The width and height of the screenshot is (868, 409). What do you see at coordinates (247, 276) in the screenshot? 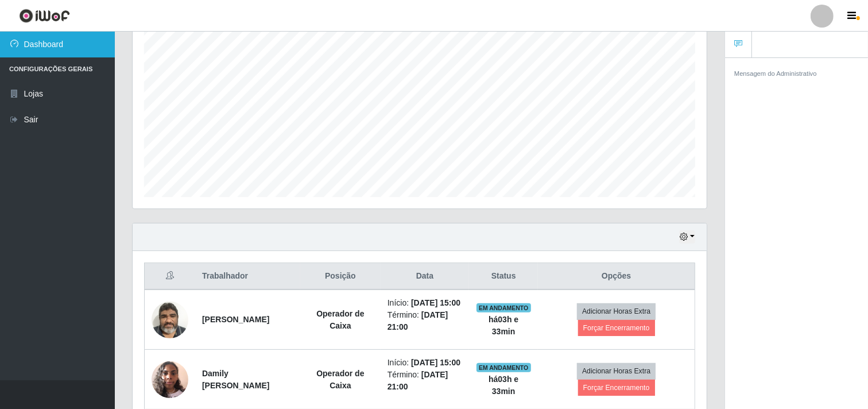
I see `th: Trabalhador` at bounding box center [247, 276].